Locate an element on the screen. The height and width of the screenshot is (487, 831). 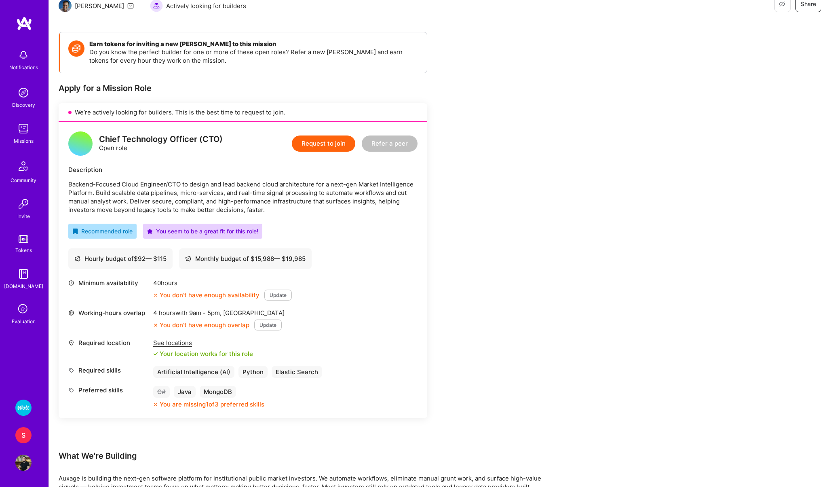
p: Backend-Focused Cloud Engineer/CTO to design and lead backend cloud architecture for a next-gen M... is located at coordinates (243, 197).